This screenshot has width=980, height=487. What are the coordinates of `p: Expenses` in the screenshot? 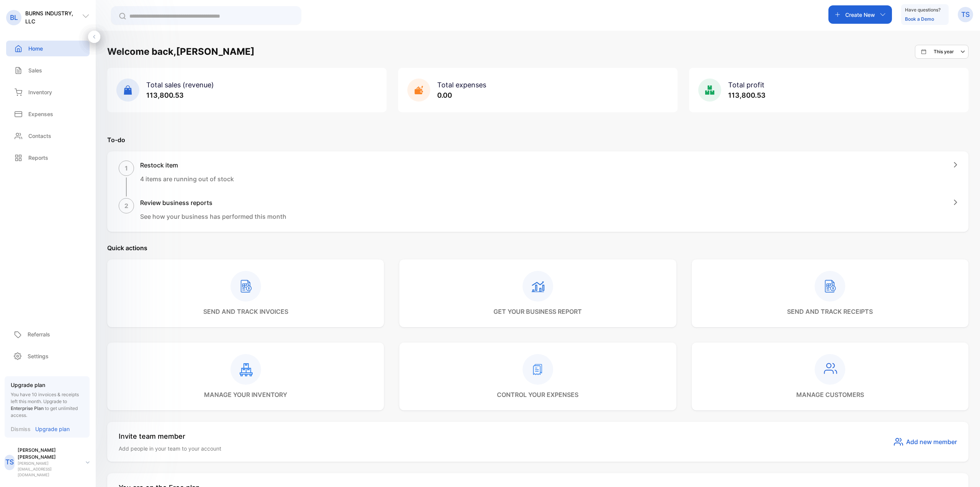 It's located at (41, 114).